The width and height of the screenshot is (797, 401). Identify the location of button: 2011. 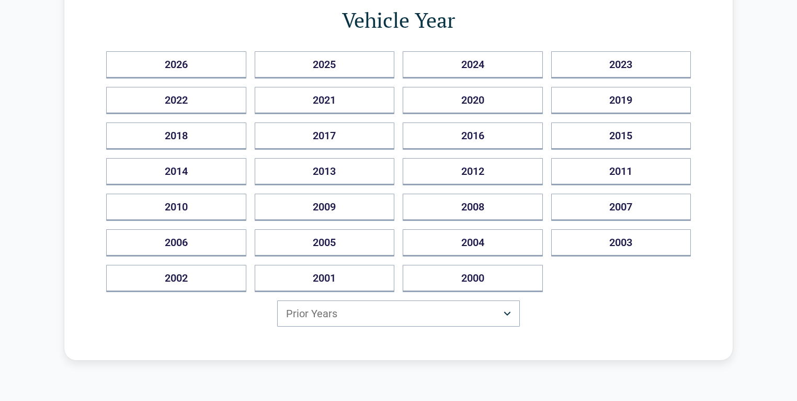
(621, 172).